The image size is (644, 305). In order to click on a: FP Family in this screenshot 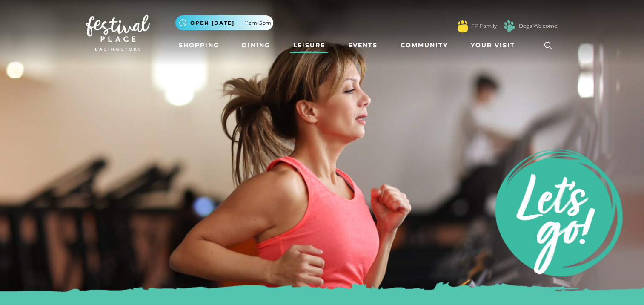, I will do `click(484, 26)`.